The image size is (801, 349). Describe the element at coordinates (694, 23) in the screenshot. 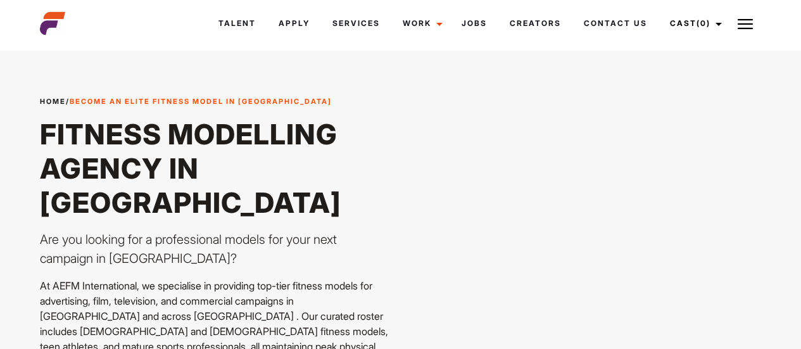

I see `a: Cast(0)` at that location.